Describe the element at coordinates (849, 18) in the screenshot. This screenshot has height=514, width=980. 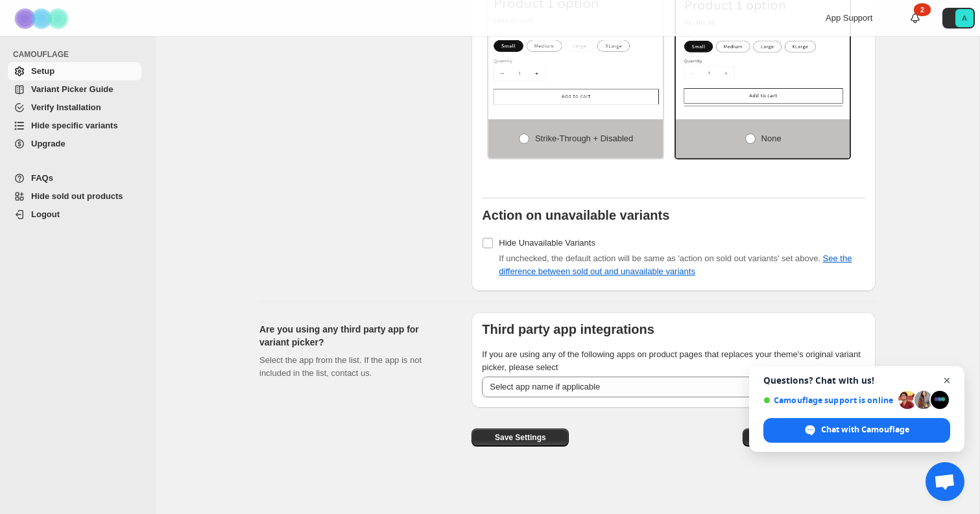
I see `span: App Support` at that location.